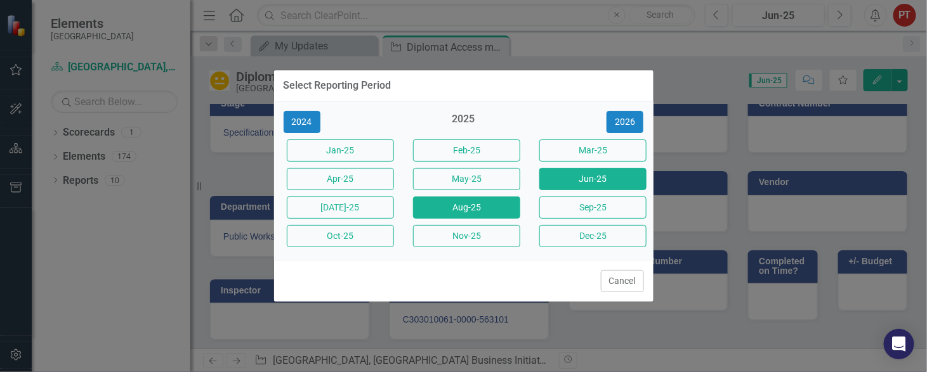 Image resolution: width=927 pixels, height=372 pixels. Describe the element at coordinates (466, 236) in the screenshot. I see `button: Nov-25` at that location.